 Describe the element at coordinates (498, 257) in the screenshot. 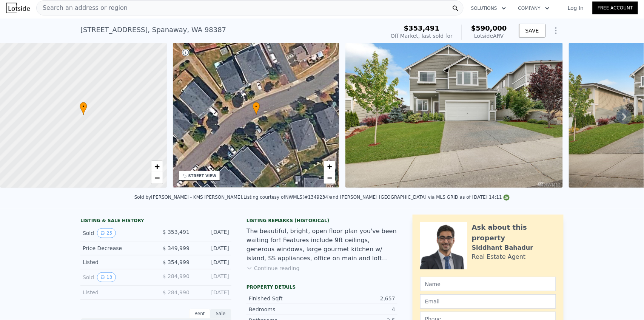

I see `div: Real Estate Agent` at that location.